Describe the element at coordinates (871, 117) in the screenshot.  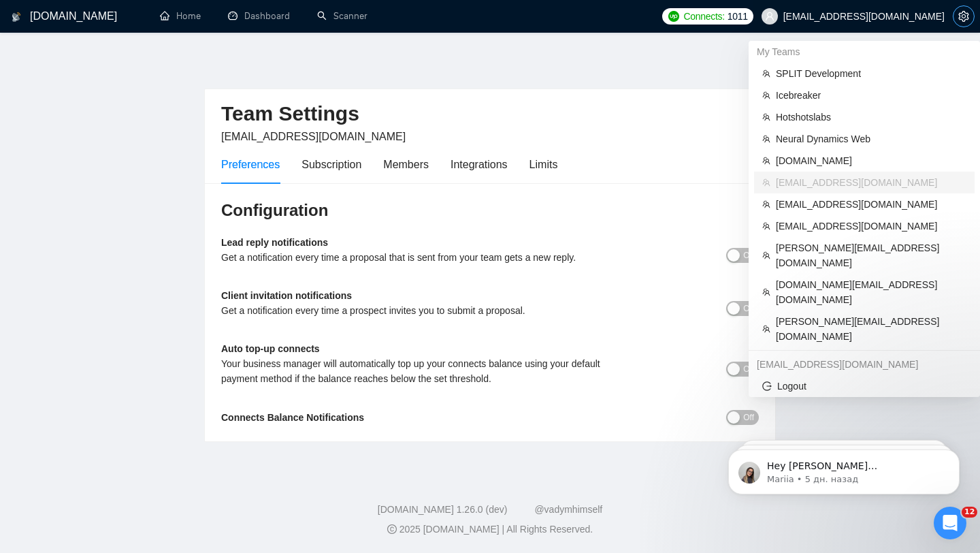
I see `span: Hotshotslabs` at that location.